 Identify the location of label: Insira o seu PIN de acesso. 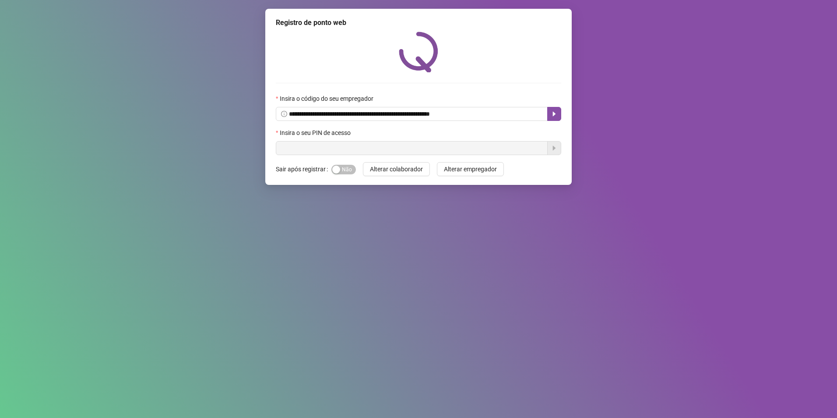
(316, 133).